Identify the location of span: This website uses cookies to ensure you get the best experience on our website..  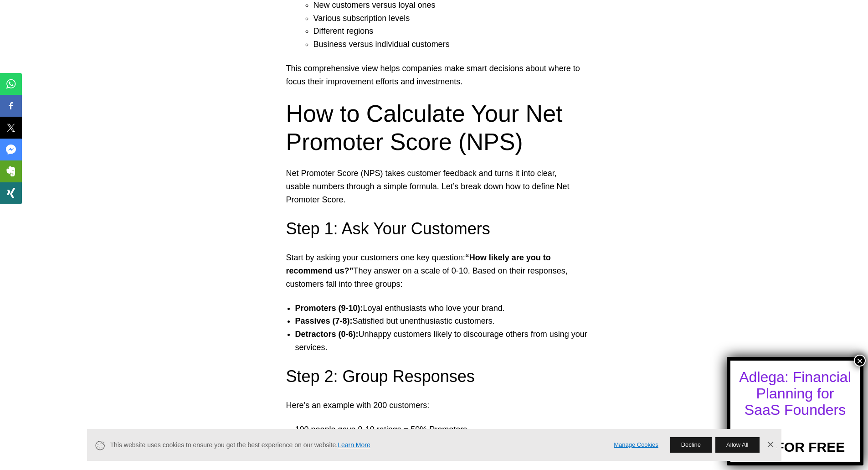
(356, 445).